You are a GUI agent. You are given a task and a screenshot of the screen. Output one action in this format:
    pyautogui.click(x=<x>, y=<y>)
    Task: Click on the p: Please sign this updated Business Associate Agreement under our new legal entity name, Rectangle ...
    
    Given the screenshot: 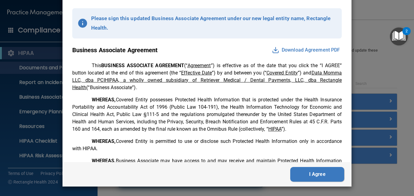 What is the action you would take?
    pyautogui.click(x=214, y=23)
    